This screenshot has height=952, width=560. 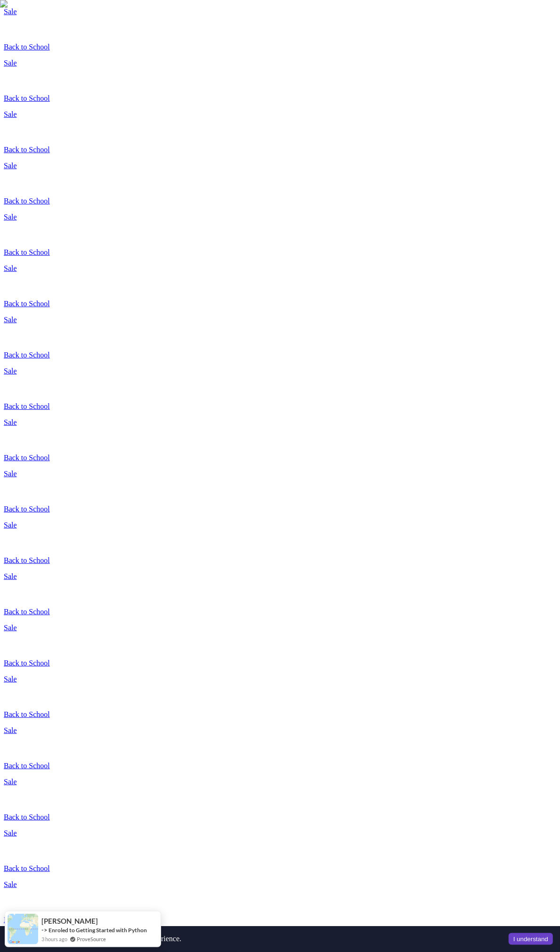 I want to click on span: 3 hours ago, so click(x=54, y=939).